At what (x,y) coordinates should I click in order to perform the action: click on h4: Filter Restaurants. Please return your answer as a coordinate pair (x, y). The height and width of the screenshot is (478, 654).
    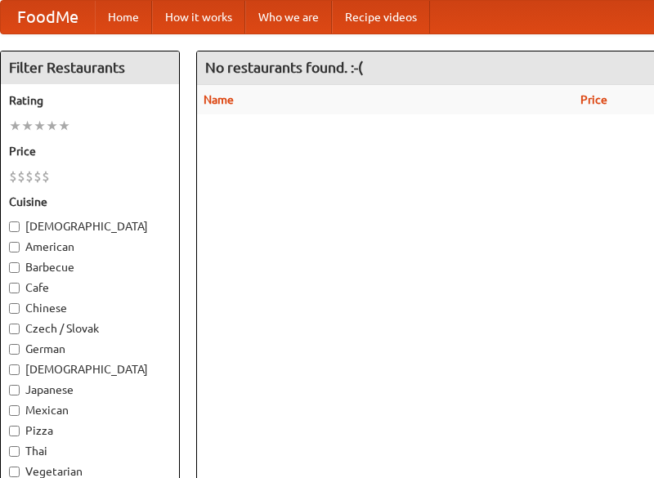
    Looking at the image, I should click on (90, 68).